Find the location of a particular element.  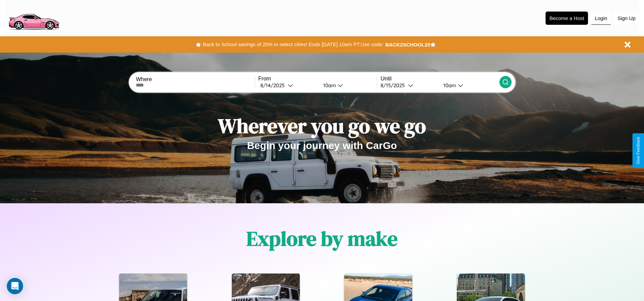

label: Until is located at coordinates (439, 78).